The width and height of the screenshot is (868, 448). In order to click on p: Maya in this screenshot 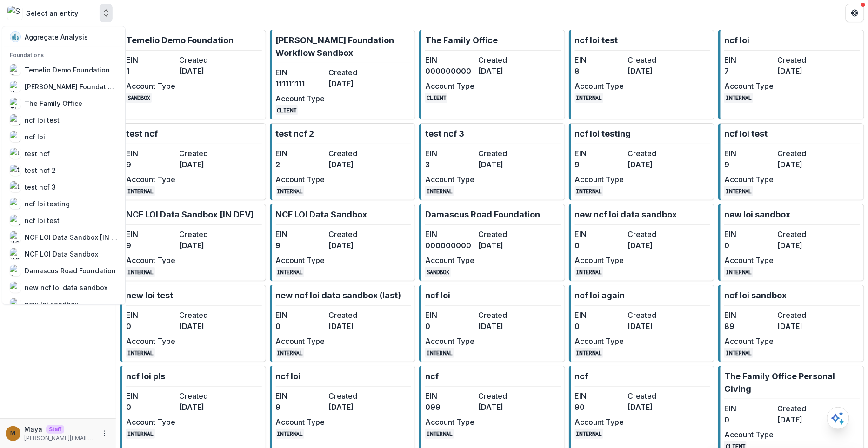, I will do `click(33, 429)`.